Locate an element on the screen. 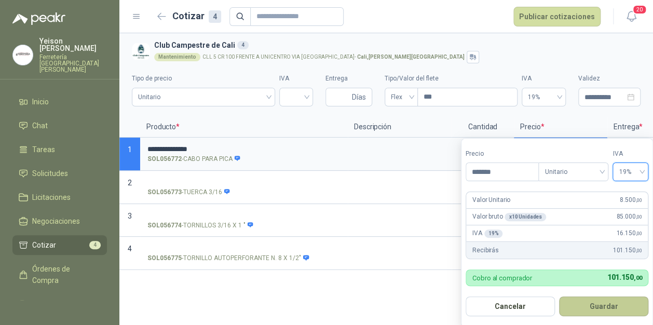 This screenshot has width=653, height=325. span: 16.150 is located at coordinates (629, 233).